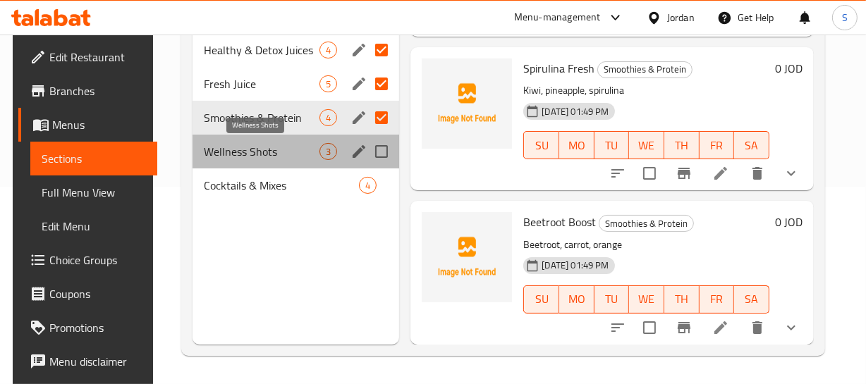 This screenshot has width=866, height=384. I want to click on a: Full Menu View, so click(94, 192).